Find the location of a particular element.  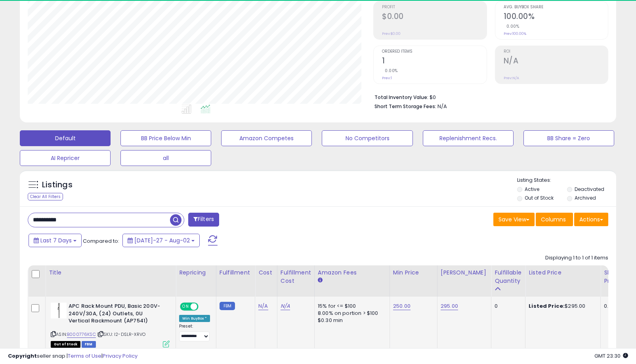

span: Compared to: is located at coordinates (101, 241).